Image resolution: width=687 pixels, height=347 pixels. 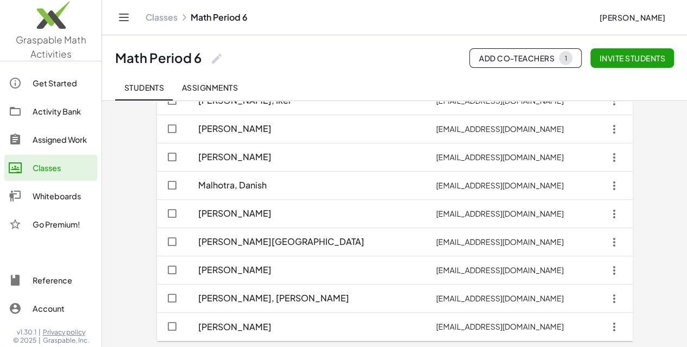 I want to click on div: Go Premium!, so click(x=62, y=224).